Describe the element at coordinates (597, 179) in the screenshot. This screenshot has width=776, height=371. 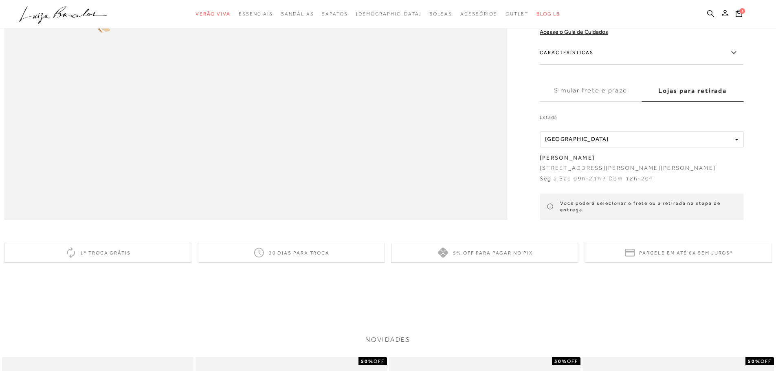
I see `p: Seg a Sáb 09h-21h / Dom 12h-20h` at that location.